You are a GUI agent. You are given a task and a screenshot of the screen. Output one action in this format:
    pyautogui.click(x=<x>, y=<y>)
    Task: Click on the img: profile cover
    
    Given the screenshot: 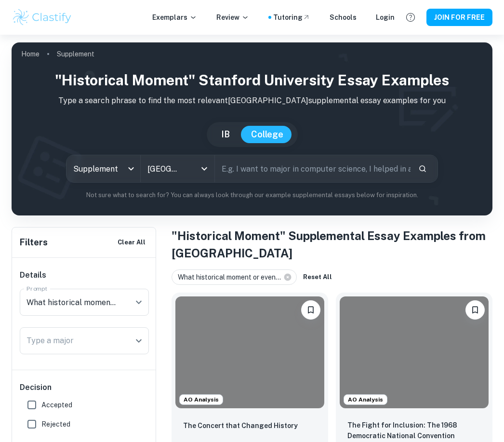 What is the action you would take?
    pyautogui.click(x=252, y=129)
    